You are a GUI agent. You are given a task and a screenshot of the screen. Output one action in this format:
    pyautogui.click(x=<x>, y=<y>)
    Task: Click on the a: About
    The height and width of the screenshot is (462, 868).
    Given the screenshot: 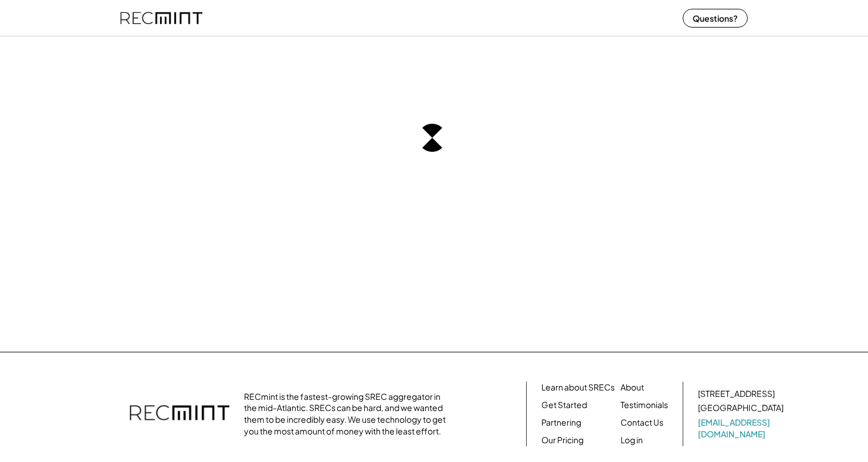 What is the action you would take?
    pyautogui.click(x=632, y=387)
    